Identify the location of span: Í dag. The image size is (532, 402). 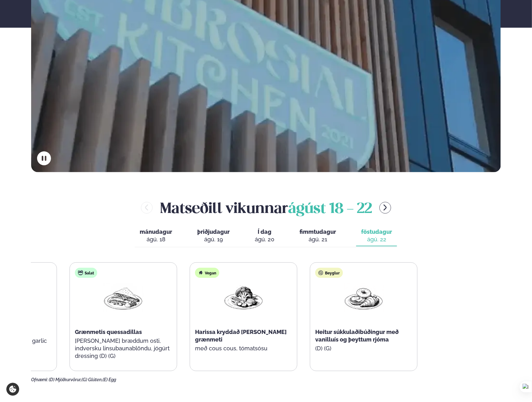
(264, 232).